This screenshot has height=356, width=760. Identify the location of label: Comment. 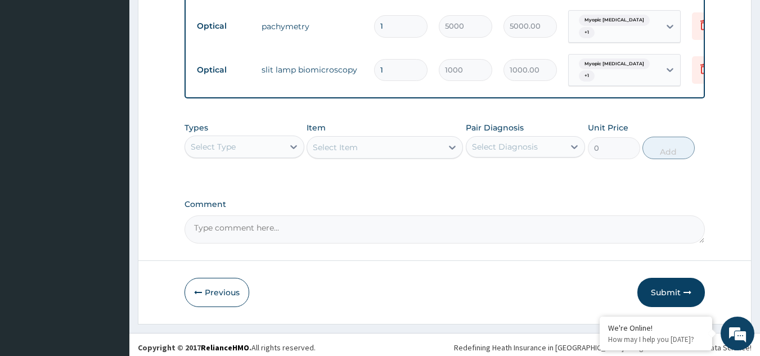
(445, 204).